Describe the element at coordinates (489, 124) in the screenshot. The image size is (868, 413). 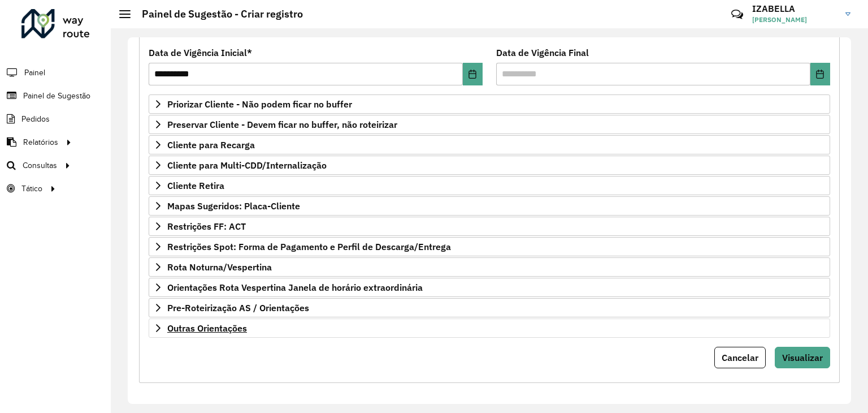
I see `a: Preservar Cliente - Devem ficar no buffer, não roteirizar` at that location.